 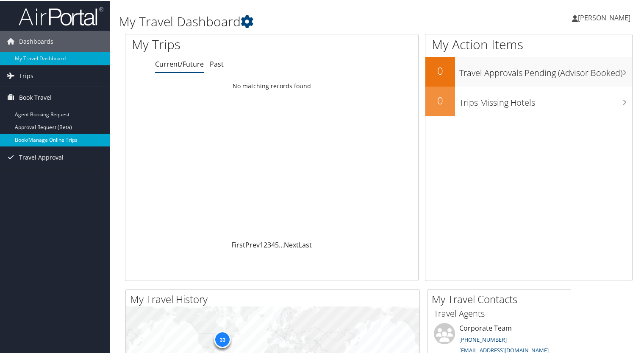 What do you see at coordinates (499, 313) in the screenshot?
I see `h3: Travel Agents` at bounding box center [499, 313].